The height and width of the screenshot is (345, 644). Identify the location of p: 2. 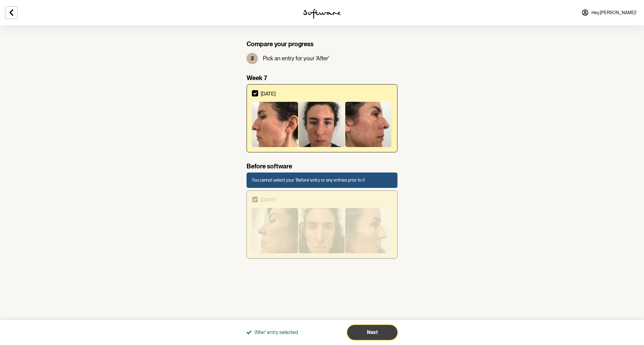
(252, 58).